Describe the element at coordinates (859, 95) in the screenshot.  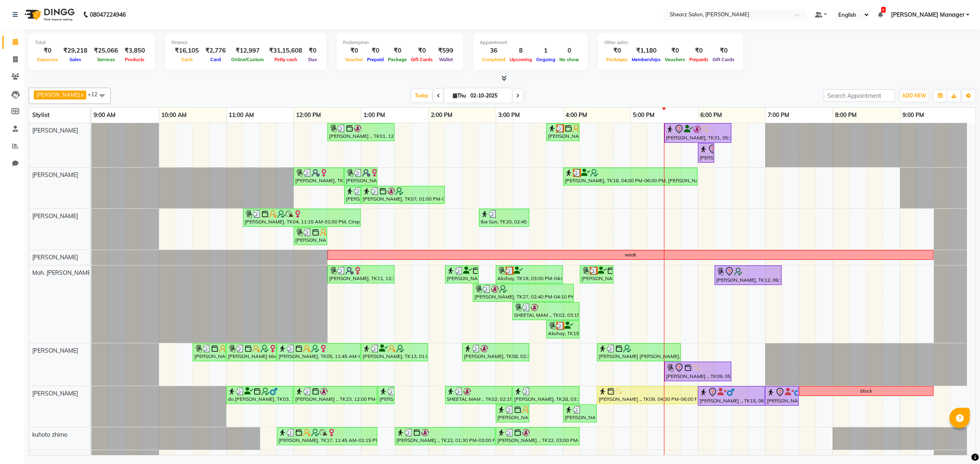
I see `input: Search Appointment` at that location.